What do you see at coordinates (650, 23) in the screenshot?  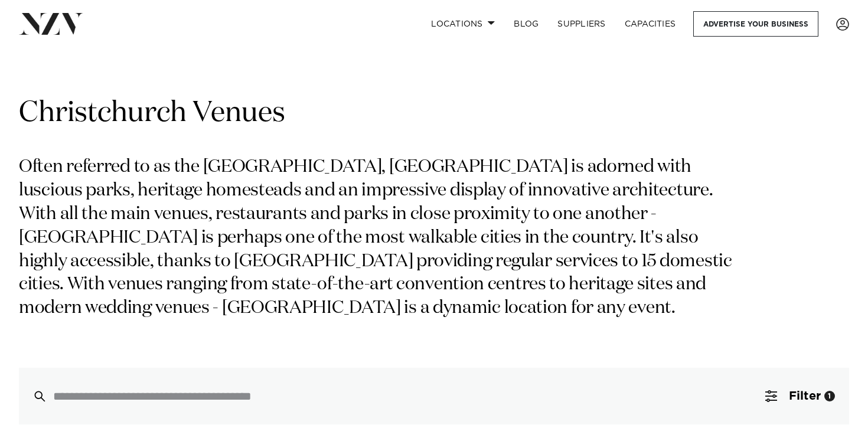 I see `a: Capacities` at bounding box center [650, 23].